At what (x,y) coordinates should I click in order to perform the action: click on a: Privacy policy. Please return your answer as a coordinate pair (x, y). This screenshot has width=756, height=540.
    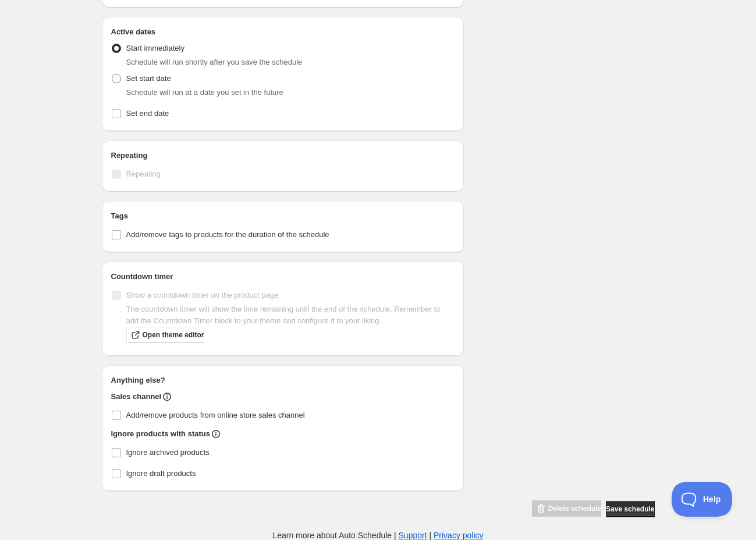
    Looking at the image, I should click on (459, 535).